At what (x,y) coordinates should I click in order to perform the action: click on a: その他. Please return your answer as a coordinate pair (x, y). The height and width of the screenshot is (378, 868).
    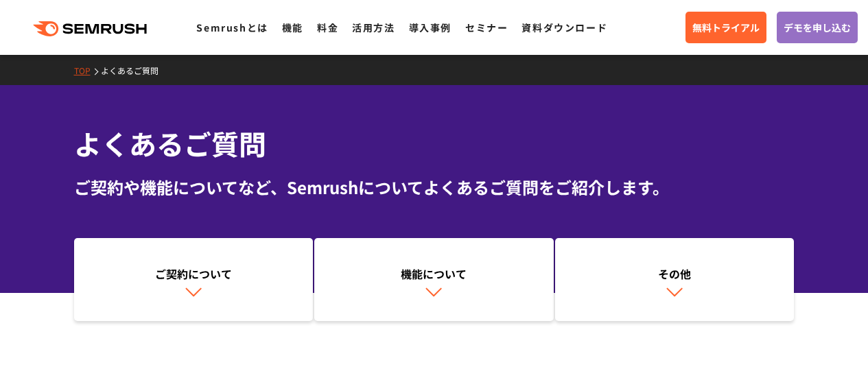
    Looking at the image, I should click on (675, 279).